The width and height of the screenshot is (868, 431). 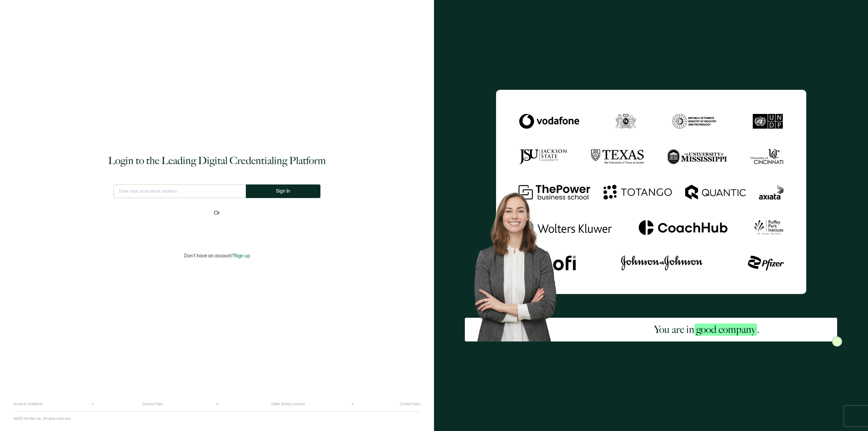 I want to click on a: Terms & Conditions, so click(x=27, y=404).